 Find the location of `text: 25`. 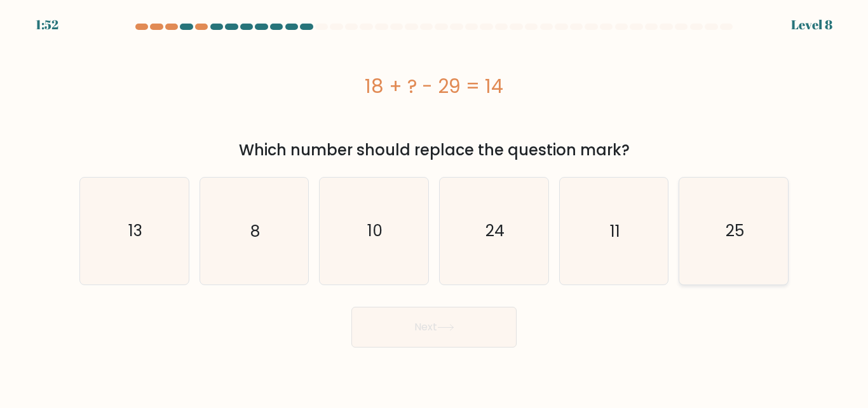

text: 25 is located at coordinates (734, 230).